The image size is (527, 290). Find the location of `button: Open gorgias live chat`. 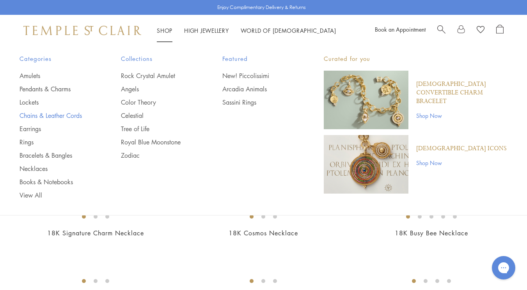

button: Open gorgias live chat is located at coordinates (16, 14).